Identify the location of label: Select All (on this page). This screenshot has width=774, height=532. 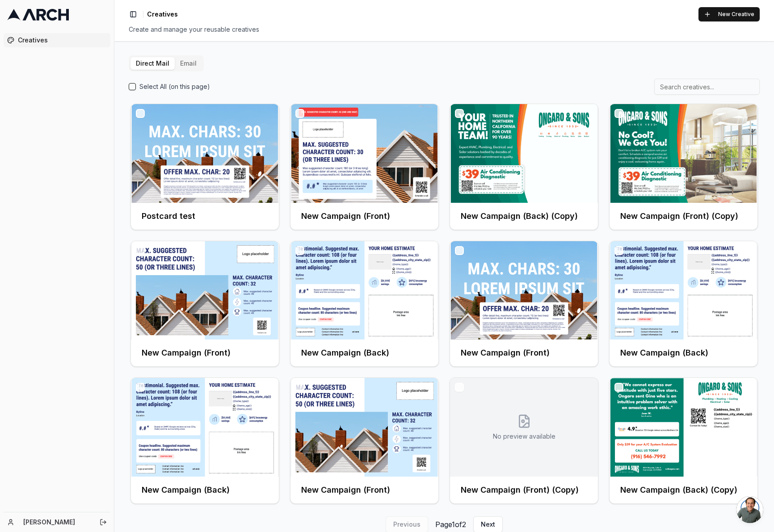
(175, 87).